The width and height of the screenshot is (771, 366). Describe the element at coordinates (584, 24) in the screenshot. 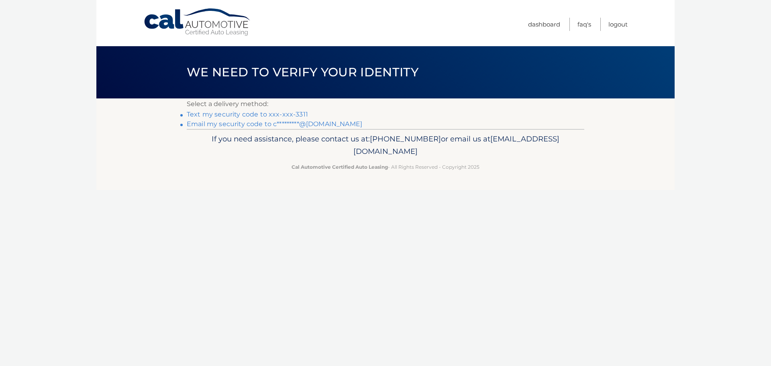

I see `a: FAQ's` at that location.